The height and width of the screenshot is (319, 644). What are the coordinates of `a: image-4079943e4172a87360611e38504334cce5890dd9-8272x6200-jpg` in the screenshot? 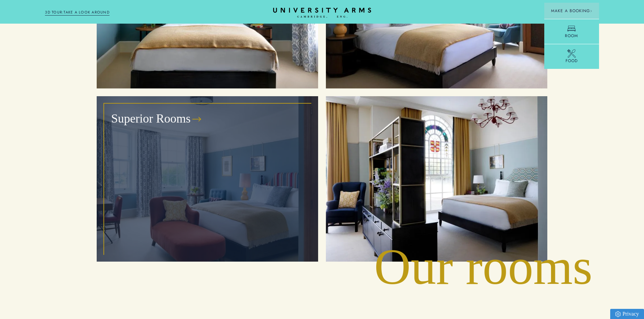 It's located at (436, 179).